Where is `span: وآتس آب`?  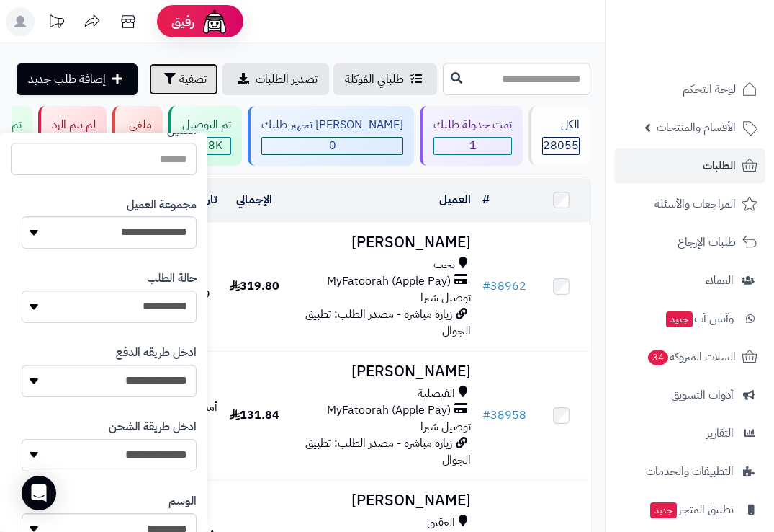
span: وآتس آب is located at coordinates (700, 318).